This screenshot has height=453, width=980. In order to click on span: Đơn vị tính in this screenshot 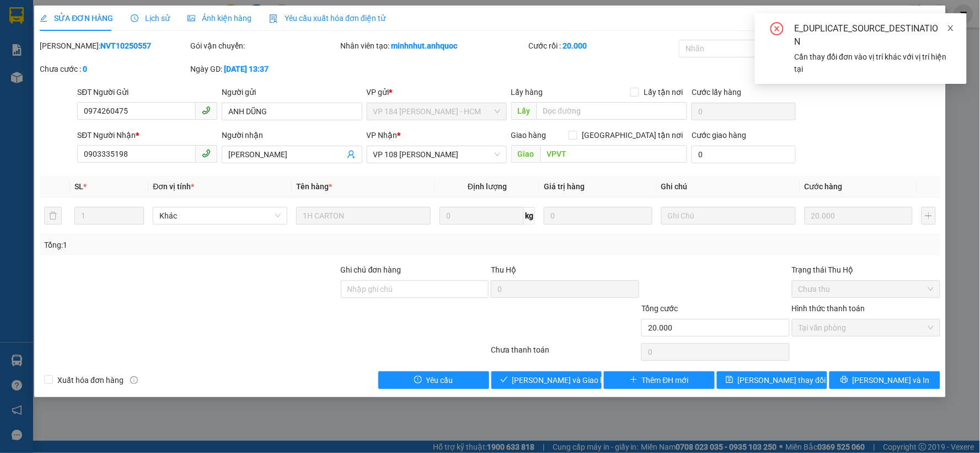, I will do `click(173, 186)`.